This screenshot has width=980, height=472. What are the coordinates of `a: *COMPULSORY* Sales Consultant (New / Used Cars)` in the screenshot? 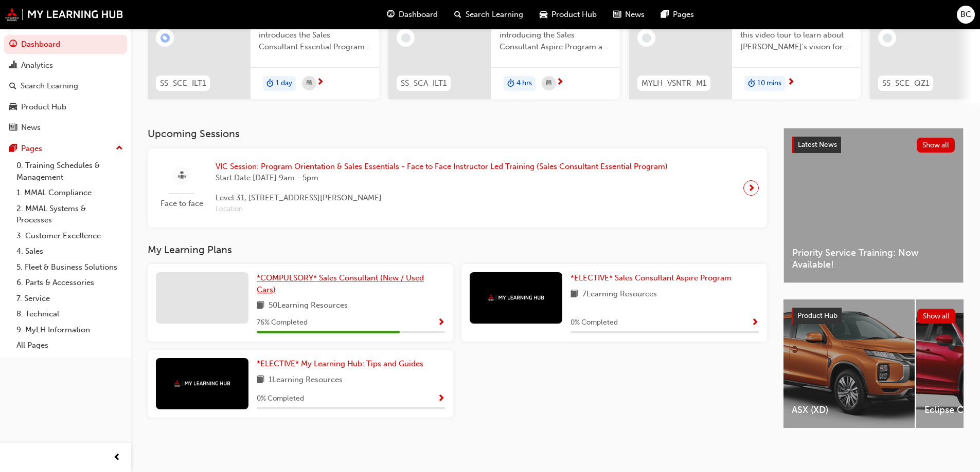 It's located at (350, 283).